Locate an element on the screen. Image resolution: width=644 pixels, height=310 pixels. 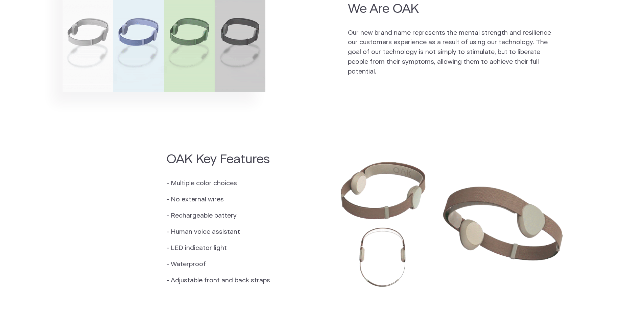
p: - Human voice assistant is located at coordinates (218, 232).